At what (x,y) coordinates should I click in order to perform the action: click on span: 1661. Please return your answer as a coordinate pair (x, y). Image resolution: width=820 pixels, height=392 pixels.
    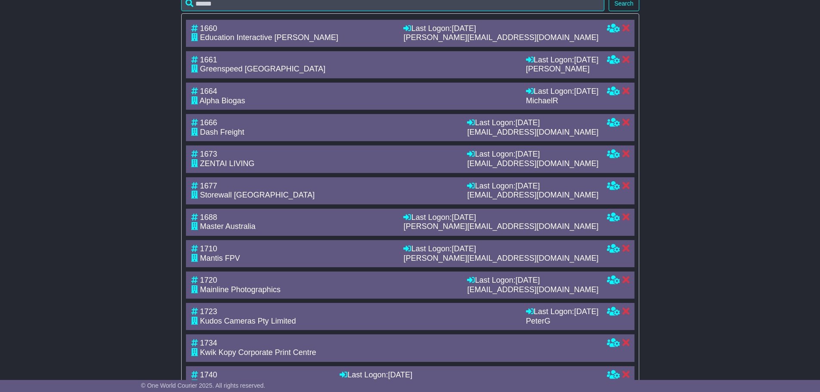
    Looking at the image, I should click on (209, 60).